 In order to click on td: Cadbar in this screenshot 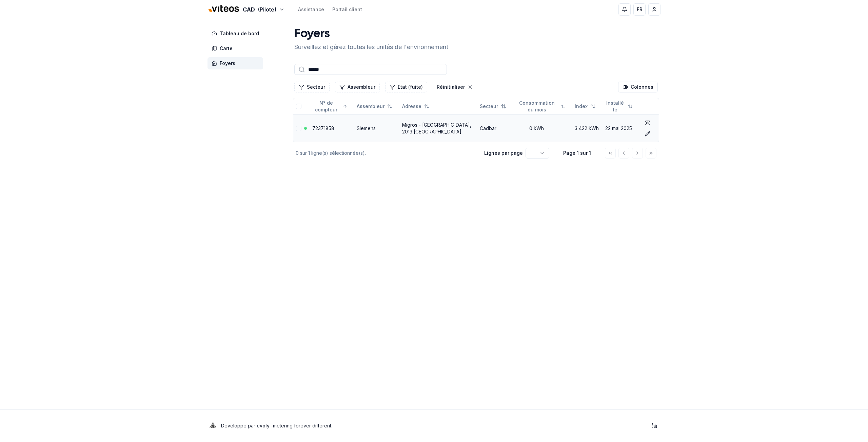, I will do `click(495, 128)`.